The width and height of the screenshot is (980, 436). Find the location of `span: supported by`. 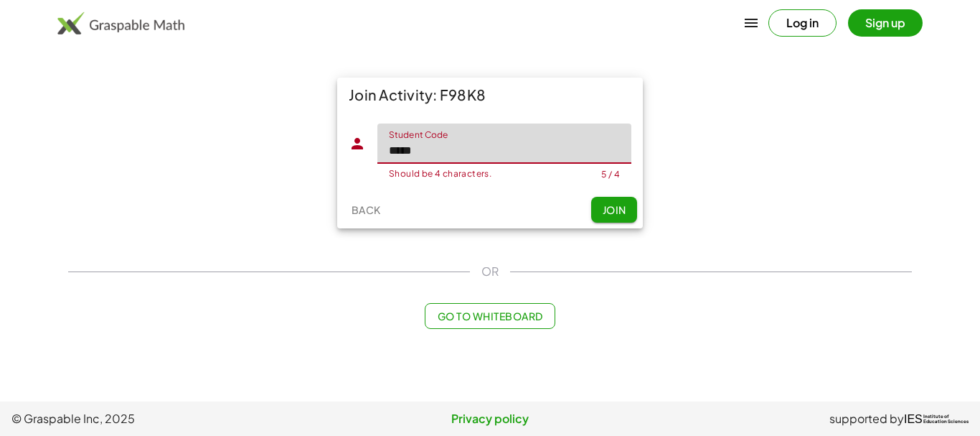

span: supported by is located at coordinates (866, 419).